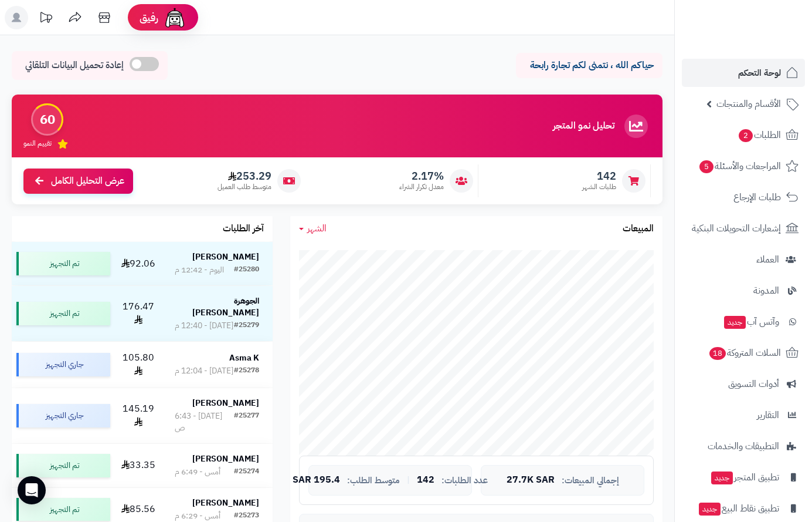  Describe the element at coordinates (247, 472) in the screenshot. I see `div: #25274` at that location.